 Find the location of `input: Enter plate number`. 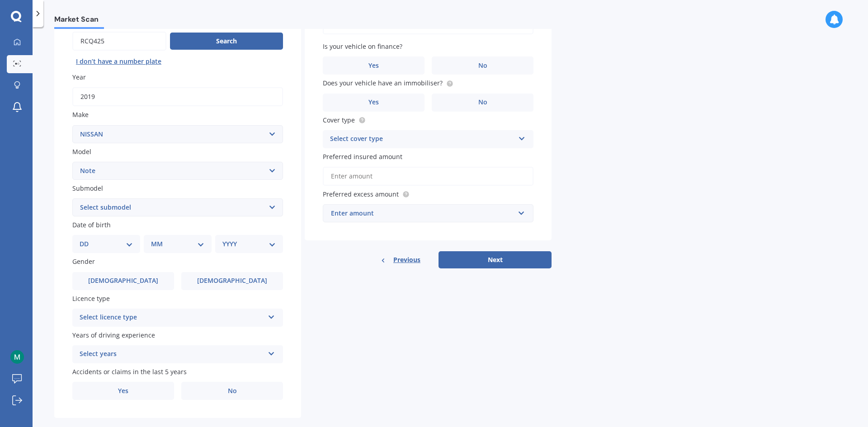

input: Enter plate number is located at coordinates (120, 41).